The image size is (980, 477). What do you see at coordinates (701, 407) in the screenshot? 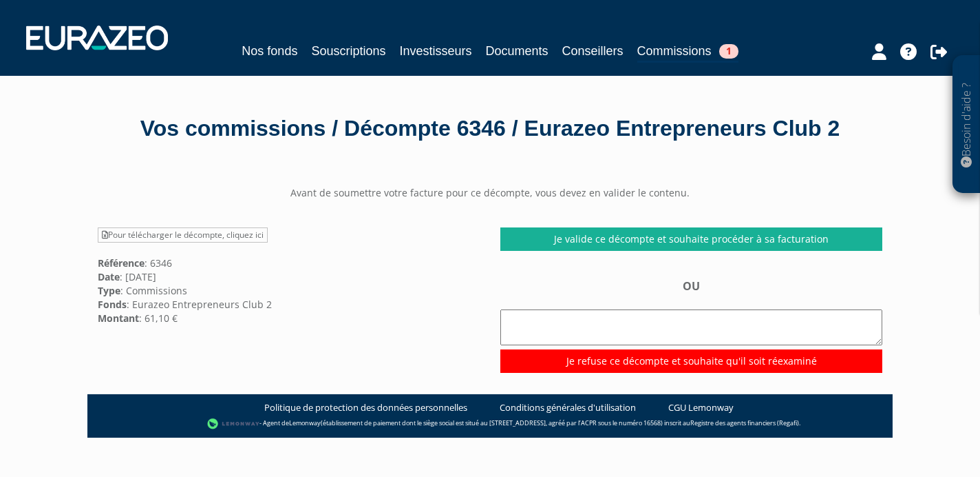
I see `a: CGU Lemonway` at bounding box center [701, 407].